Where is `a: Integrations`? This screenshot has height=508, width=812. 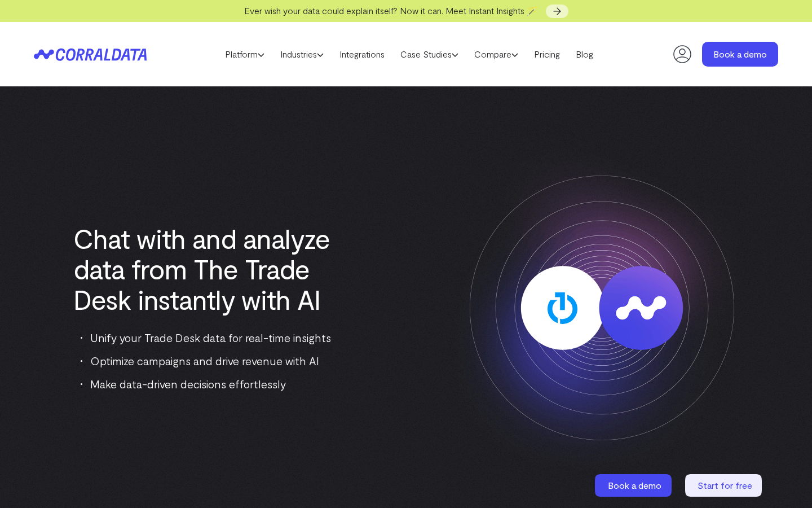 a: Integrations is located at coordinates (362, 54).